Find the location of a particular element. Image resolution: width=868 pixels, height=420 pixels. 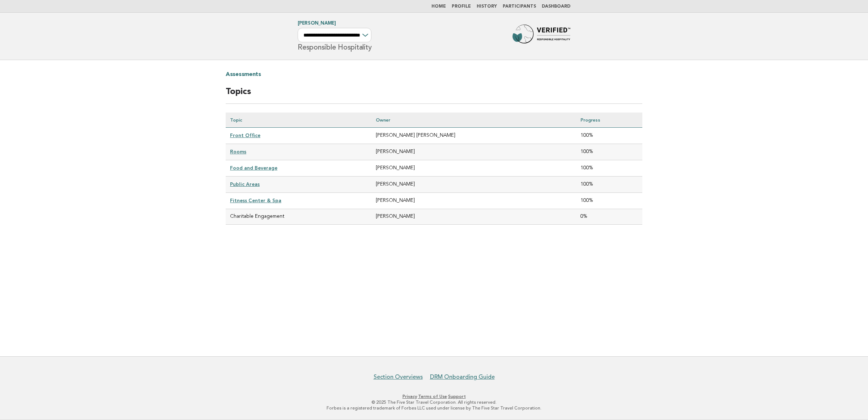

p: © 2025 The Five Star Travel Corporation. All rights reserved. is located at coordinates (434, 402).